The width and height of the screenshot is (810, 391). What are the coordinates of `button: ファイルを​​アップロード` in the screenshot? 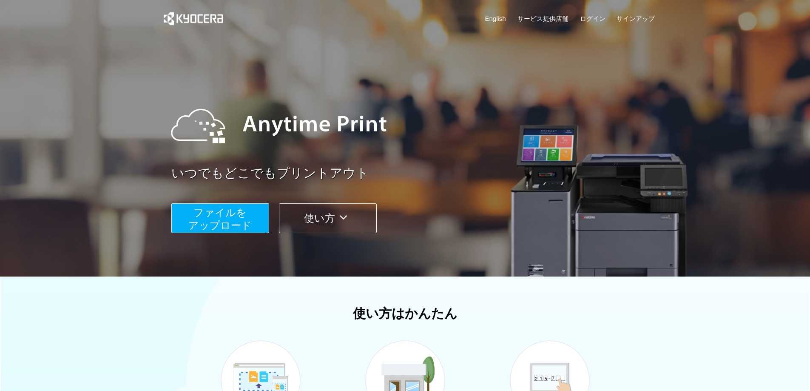 It's located at (220, 218).